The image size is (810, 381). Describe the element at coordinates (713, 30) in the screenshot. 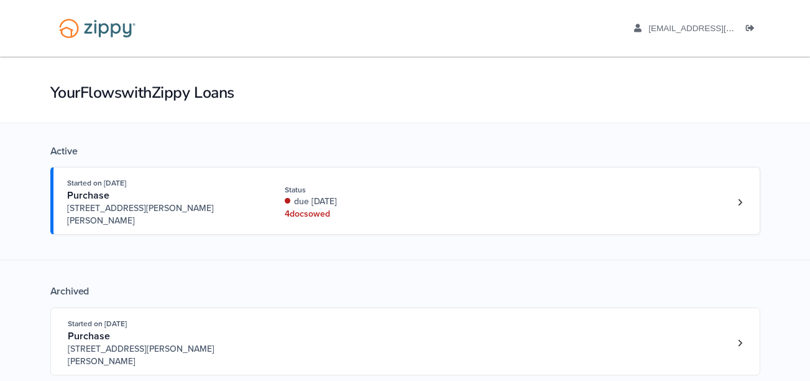

I see `a: edit profile` at that location.